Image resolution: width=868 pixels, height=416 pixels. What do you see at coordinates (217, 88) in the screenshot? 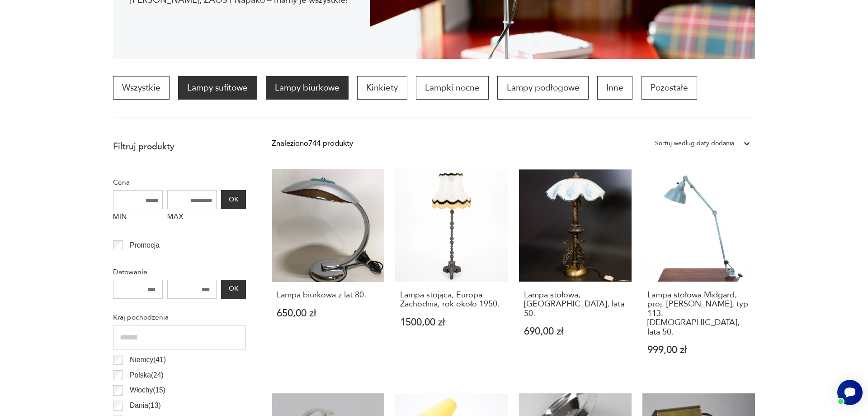
I see `p: Lampy sufitowe` at bounding box center [217, 88].